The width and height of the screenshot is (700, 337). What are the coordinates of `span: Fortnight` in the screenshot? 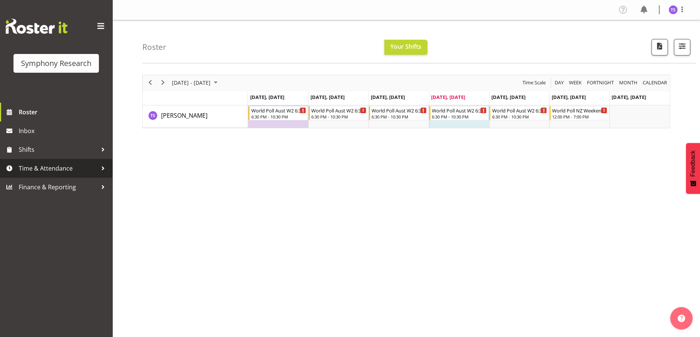 It's located at (601, 82).